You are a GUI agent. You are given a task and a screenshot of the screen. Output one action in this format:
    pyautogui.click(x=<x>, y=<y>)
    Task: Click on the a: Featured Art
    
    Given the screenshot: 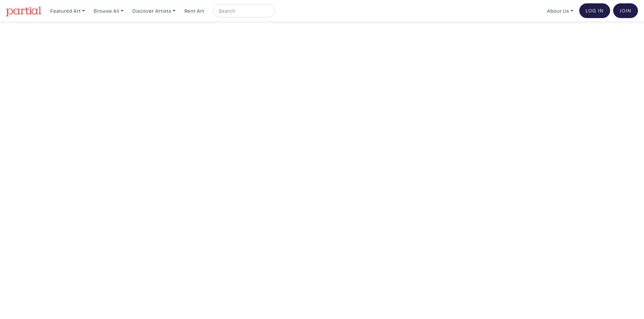 What is the action you would take?
    pyautogui.click(x=67, y=11)
    